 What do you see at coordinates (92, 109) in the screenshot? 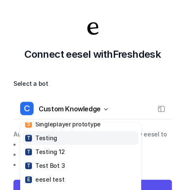
I see `button: CCustom Knowledge` at bounding box center [92, 109].